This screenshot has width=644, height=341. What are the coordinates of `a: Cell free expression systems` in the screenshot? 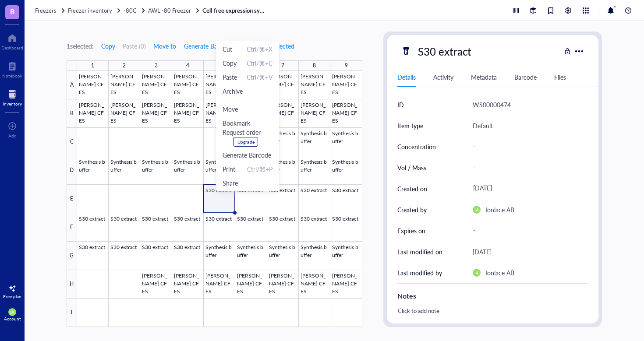 It's located at (235, 11).